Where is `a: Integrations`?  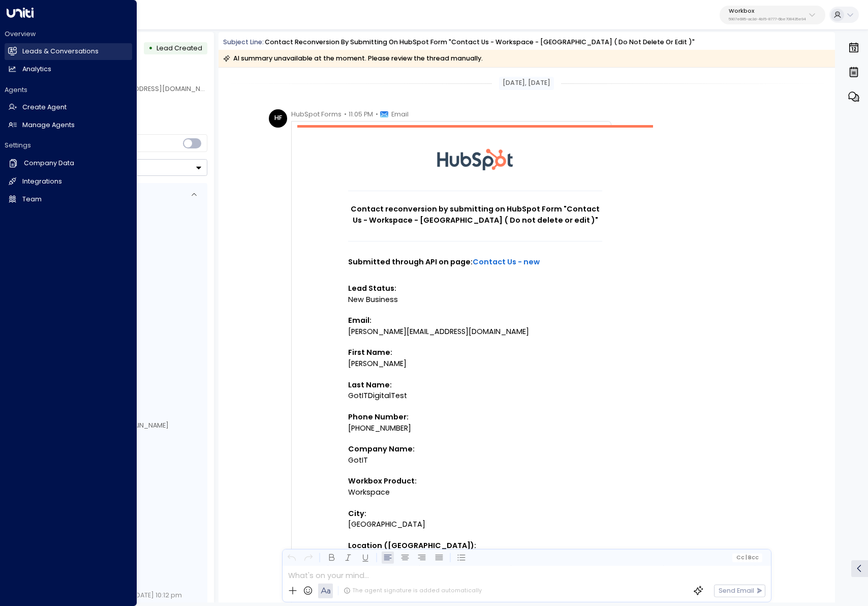 a: Integrations is located at coordinates (68, 181).